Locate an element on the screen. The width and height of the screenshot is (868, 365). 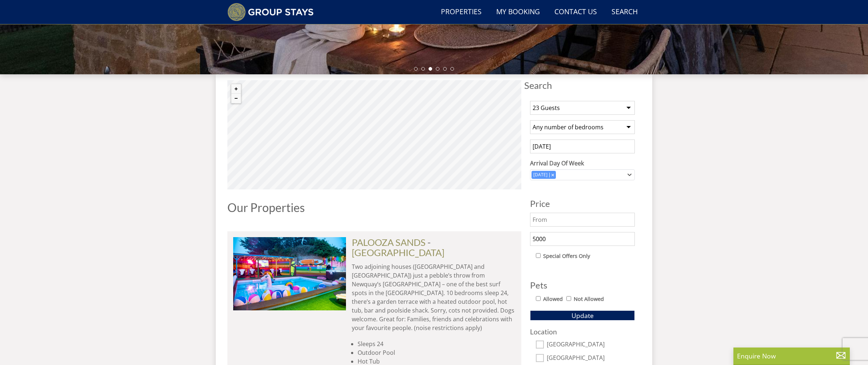
li: Sleeps 24 is located at coordinates (437, 343).